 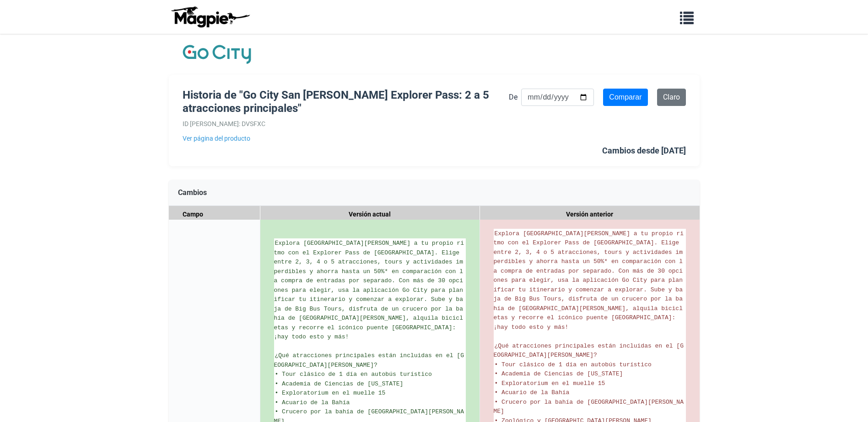 What do you see at coordinates (434, 193) in the screenshot?
I see `div: Cambios` at bounding box center [434, 193].